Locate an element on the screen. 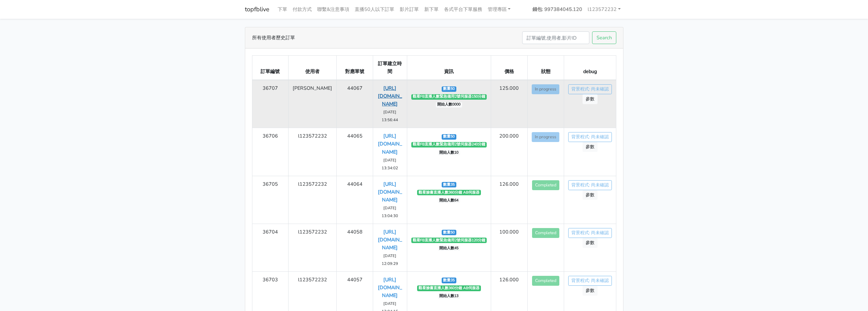  span: 觀看FB直播人數緊急備用2號伺服器150分鐘 is located at coordinates (449, 97).